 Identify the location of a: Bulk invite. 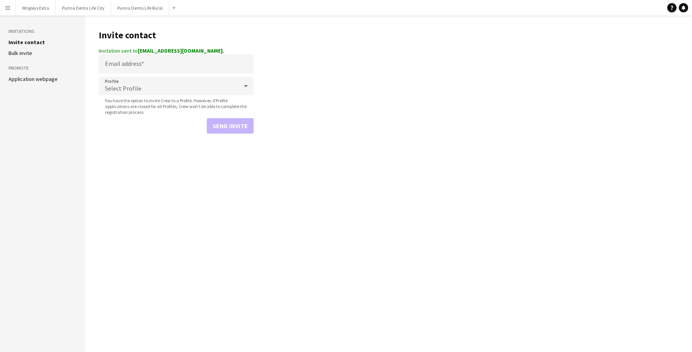
(20, 53).